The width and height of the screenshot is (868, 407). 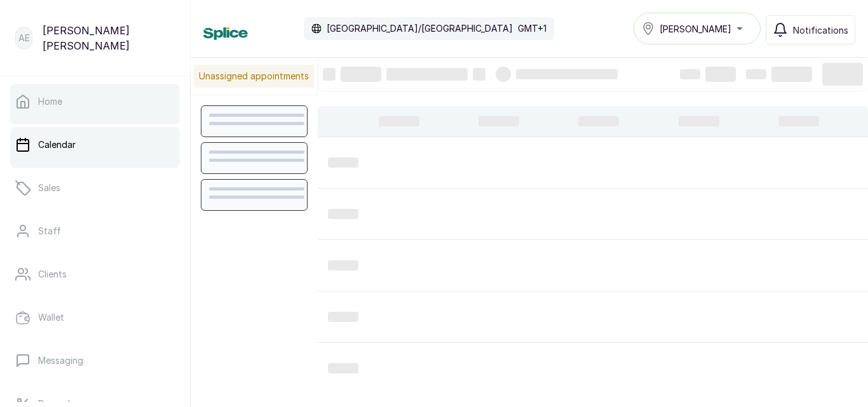 I want to click on button: Notifications, so click(x=811, y=30).